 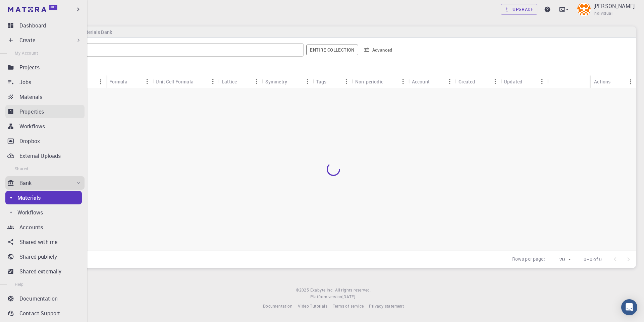 I want to click on span: Support, so click(x=25, y=8).